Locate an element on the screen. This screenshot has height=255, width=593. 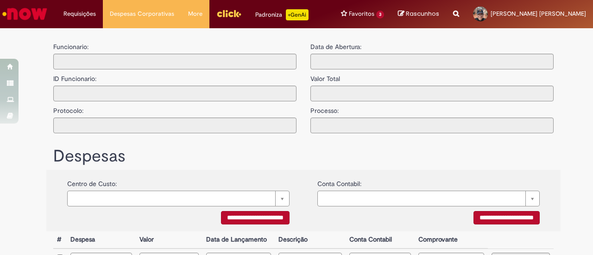
label: Protocolo: is located at coordinates (68, 108).